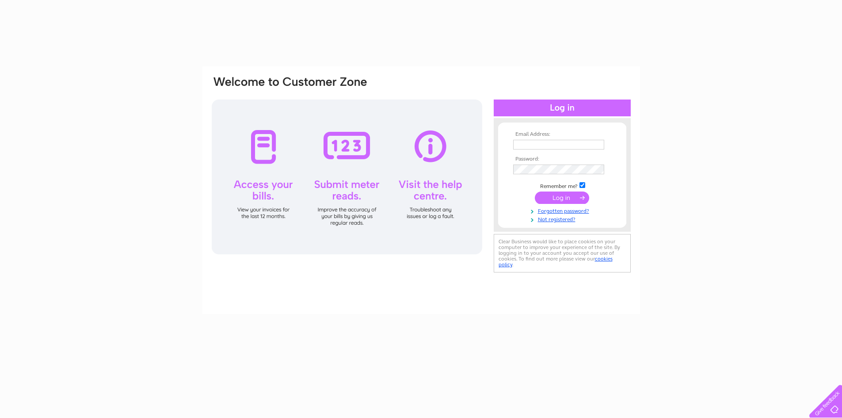 This screenshot has height=418, width=842. What do you see at coordinates (562, 197) in the screenshot?
I see `input: Submit` at bounding box center [562, 197].